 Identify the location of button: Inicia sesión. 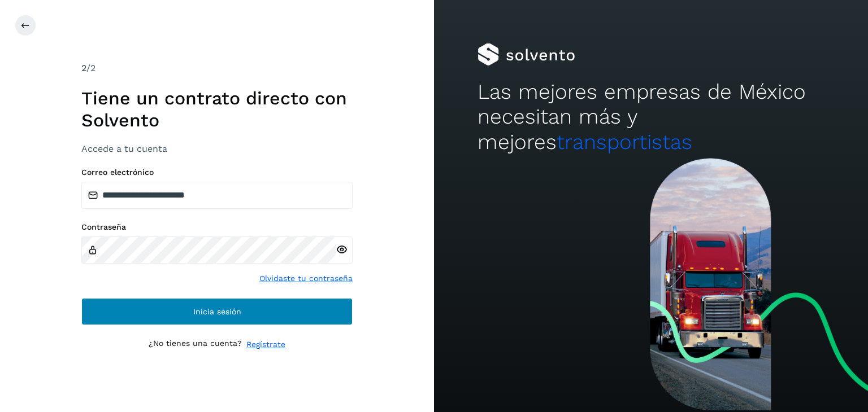
(217, 311).